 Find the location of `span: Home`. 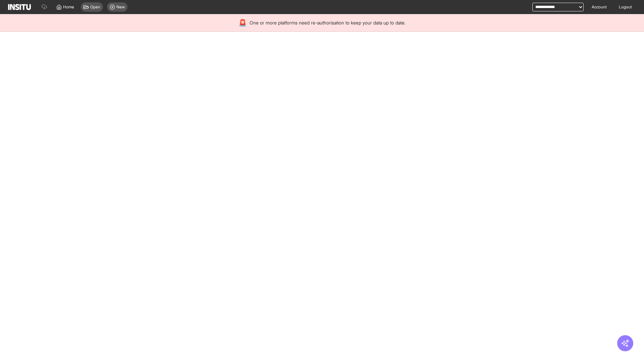

span: Home is located at coordinates (68, 7).